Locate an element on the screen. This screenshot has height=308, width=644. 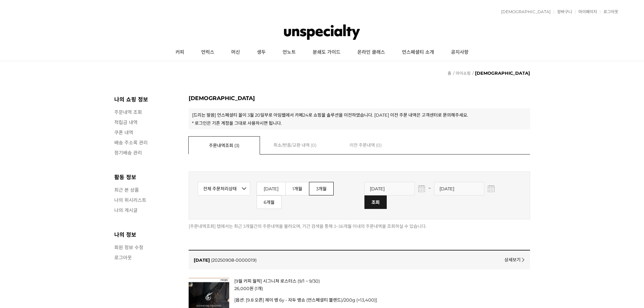
li: 현재 위치 is located at coordinates (500, 73).